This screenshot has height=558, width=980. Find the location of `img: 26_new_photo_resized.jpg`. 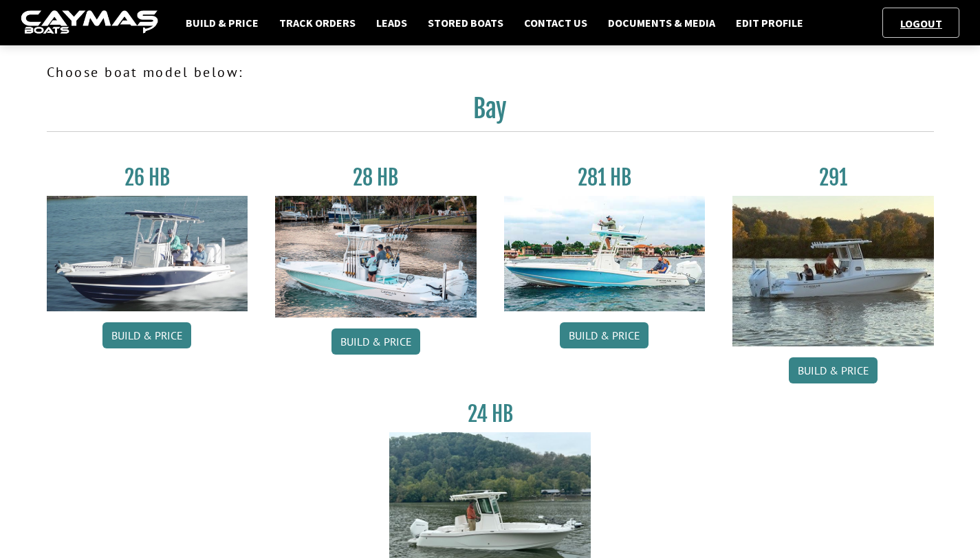

img: 26_new_photo_resized.jpg is located at coordinates (147, 253).